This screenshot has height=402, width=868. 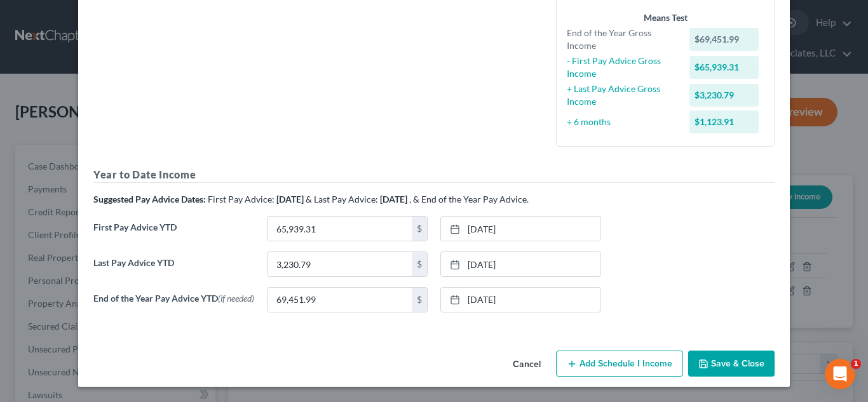 What do you see at coordinates (621, 40) in the screenshot?
I see `div: End of the Year Gross Income` at bounding box center [621, 40].